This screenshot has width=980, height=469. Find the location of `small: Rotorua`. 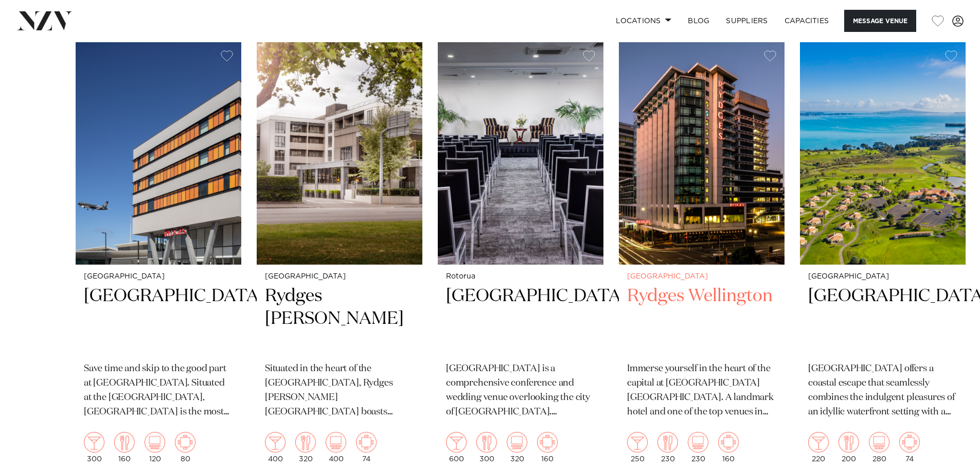

small: Rotorua is located at coordinates (520, 277).